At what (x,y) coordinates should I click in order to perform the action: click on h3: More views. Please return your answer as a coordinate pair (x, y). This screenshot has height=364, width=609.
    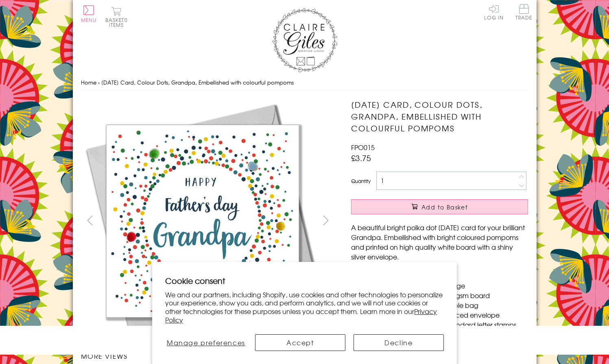
    Looking at the image, I should click on (208, 356).